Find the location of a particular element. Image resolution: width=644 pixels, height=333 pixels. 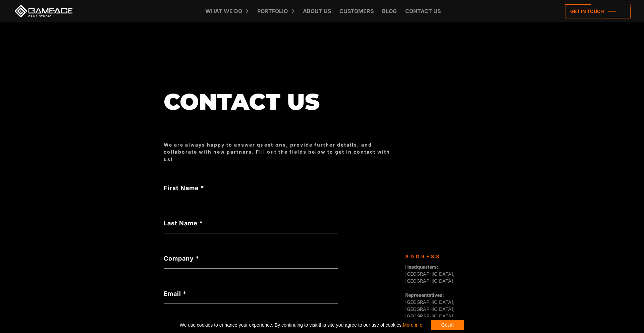

label: Email * is located at coordinates (251, 294).